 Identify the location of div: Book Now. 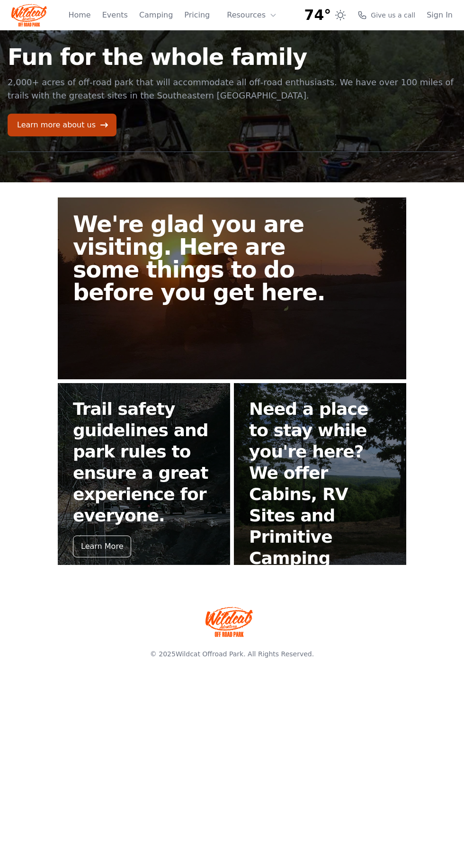
(276, 589).